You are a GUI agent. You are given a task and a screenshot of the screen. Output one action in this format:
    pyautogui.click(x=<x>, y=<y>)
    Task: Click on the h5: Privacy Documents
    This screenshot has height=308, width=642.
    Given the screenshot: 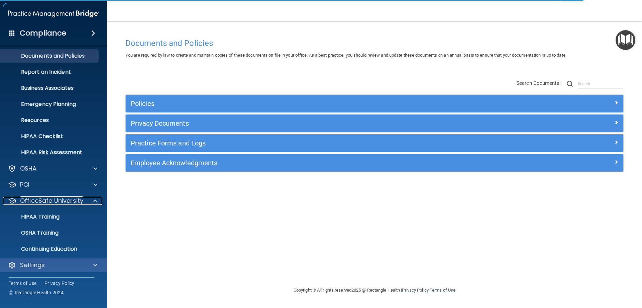 What is the action you would take?
    pyautogui.click(x=313, y=123)
    